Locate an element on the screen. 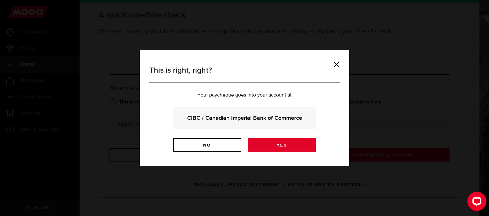 The image size is (489, 216). a: Yes is located at coordinates (282, 145).